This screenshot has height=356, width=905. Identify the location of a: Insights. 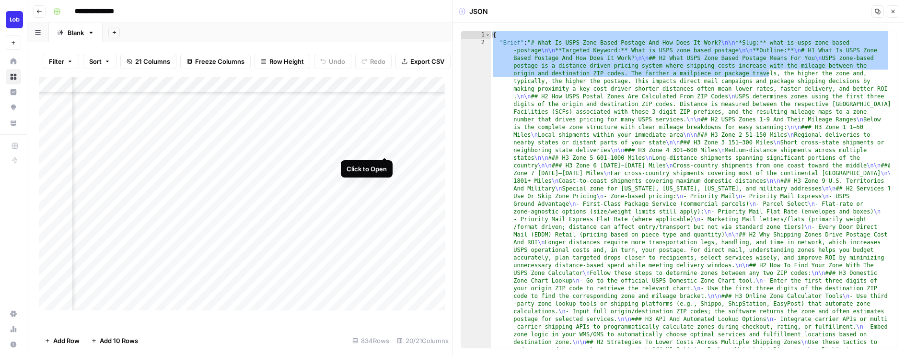
(13, 92).